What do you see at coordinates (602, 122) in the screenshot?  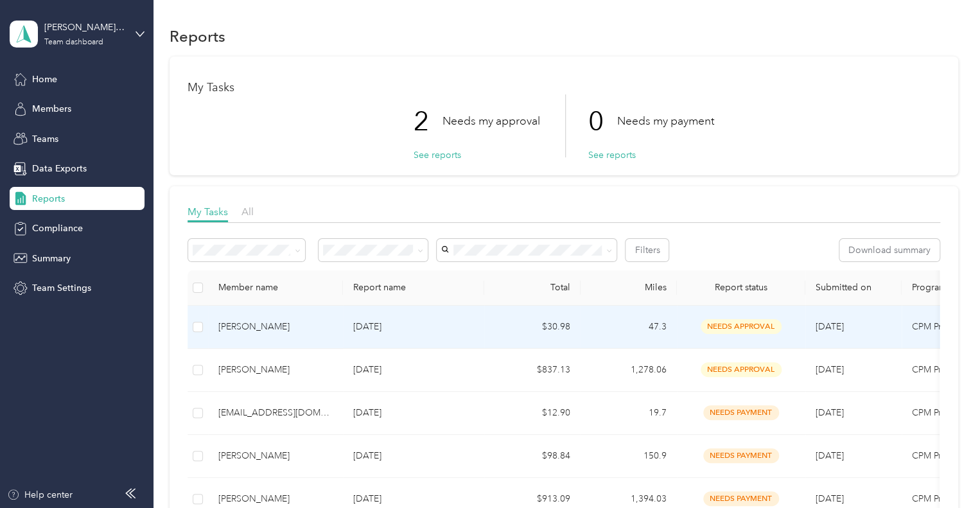 I see `p: 0` at bounding box center [602, 122].